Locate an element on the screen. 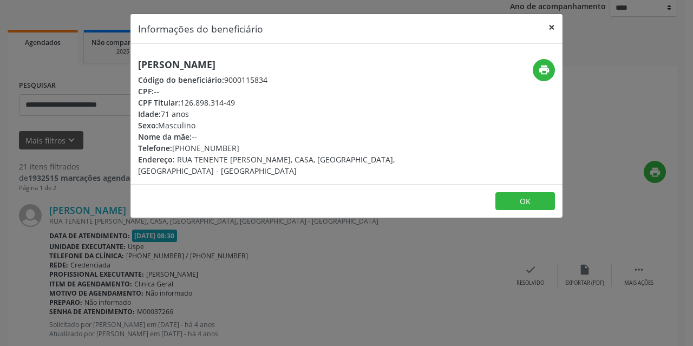 The width and height of the screenshot is (693, 346). div: 9000115834 is located at coordinates (275, 80).